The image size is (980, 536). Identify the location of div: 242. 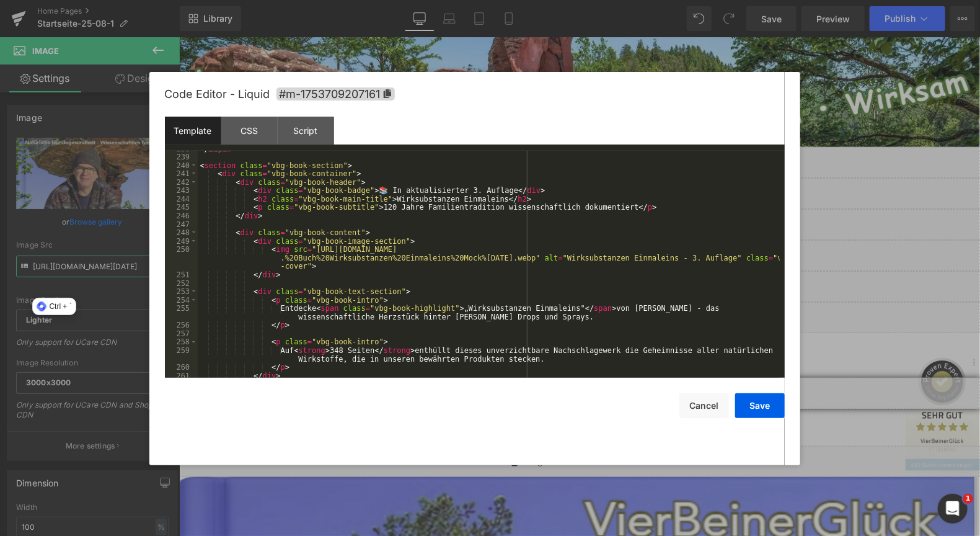
(181, 182).